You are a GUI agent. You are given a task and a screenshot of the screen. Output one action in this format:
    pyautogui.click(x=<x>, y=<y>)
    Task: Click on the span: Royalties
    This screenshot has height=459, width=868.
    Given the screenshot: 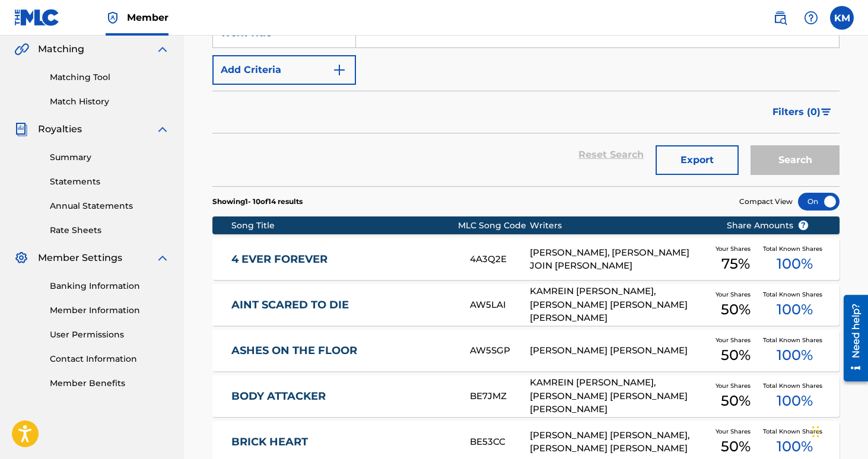 What is the action you would take?
    pyautogui.click(x=60, y=129)
    